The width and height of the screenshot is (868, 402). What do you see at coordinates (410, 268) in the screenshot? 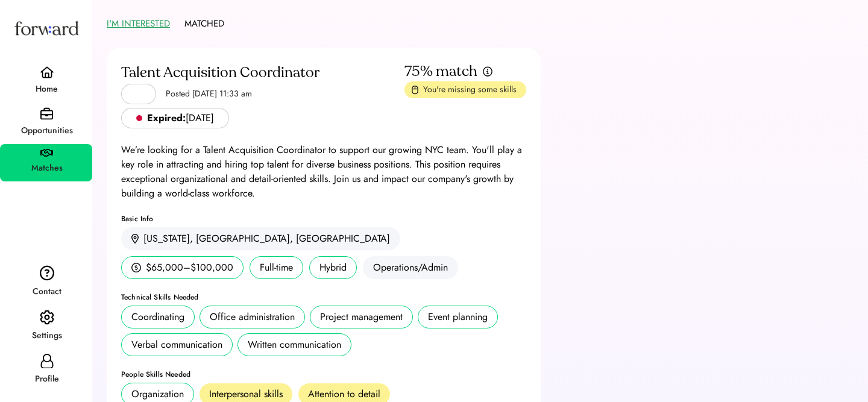
I see `div: Operations/Admin` at bounding box center [410, 268].